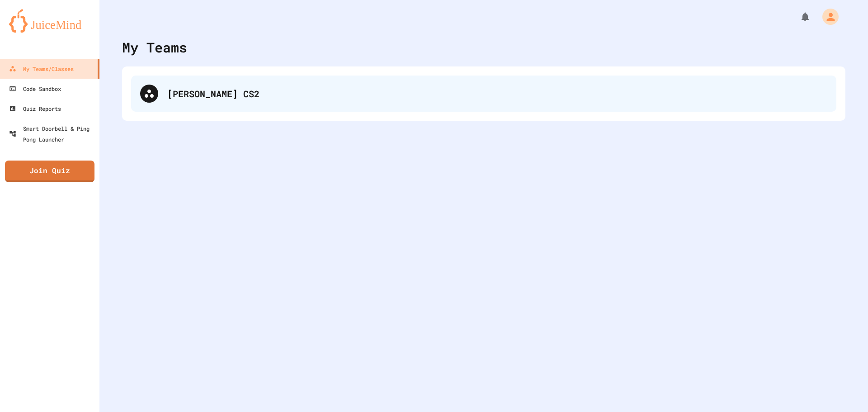  What do you see at coordinates (798, 17) in the screenshot?
I see `div: My Notifications` at bounding box center [798, 17].